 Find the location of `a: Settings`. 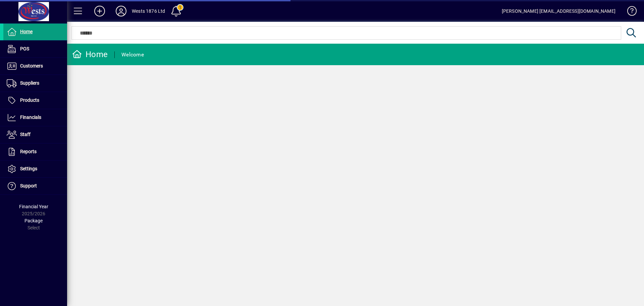

a: Settings is located at coordinates (35, 169).